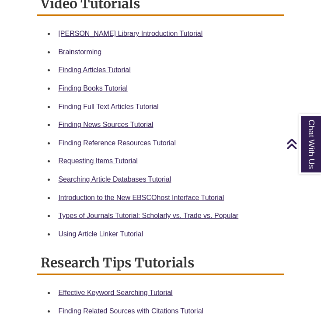  What do you see at coordinates (115, 179) in the screenshot?
I see `a: Searching Article Databases Tutorial` at bounding box center [115, 179].